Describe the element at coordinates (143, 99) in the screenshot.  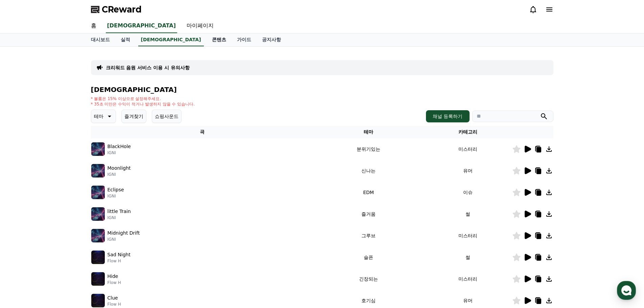
I see `p: * 볼륨은 15% 이상으로 설정해주세요.` at that location.